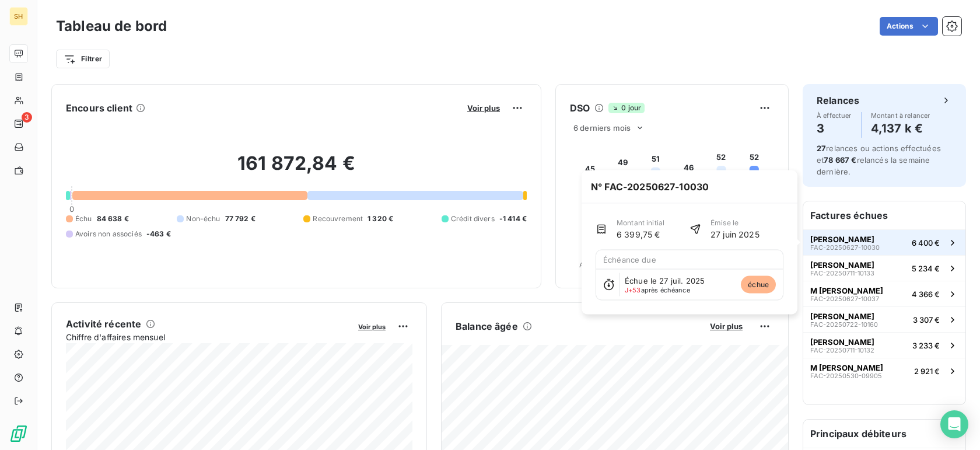 The width and height of the screenshot is (980, 450). Describe the element at coordinates (901, 116) in the screenshot. I see `span: Montant à relancer` at that location.